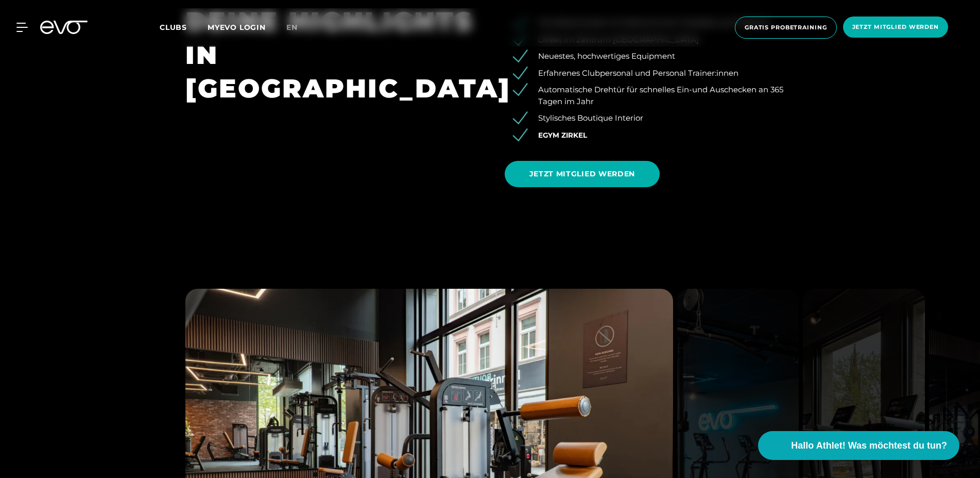 The height and width of the screenshot is (478, 980). Describe the element at coordinates (658, 56) in the screenshot. I see `li: Neuestes, hochwertiges Equipment` at that location.